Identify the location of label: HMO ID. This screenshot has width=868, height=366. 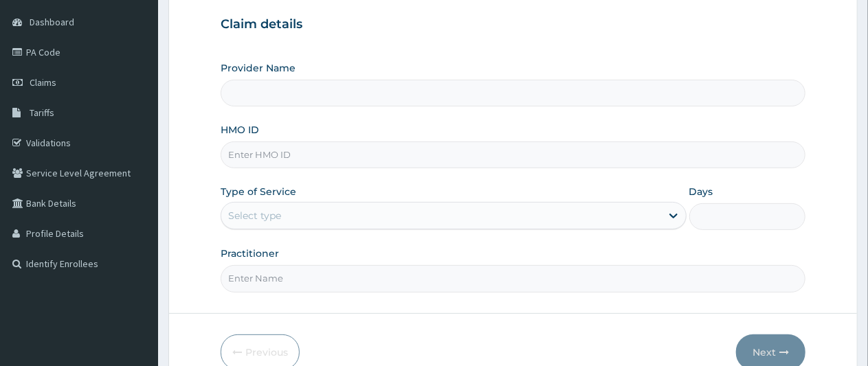
(240, 130).